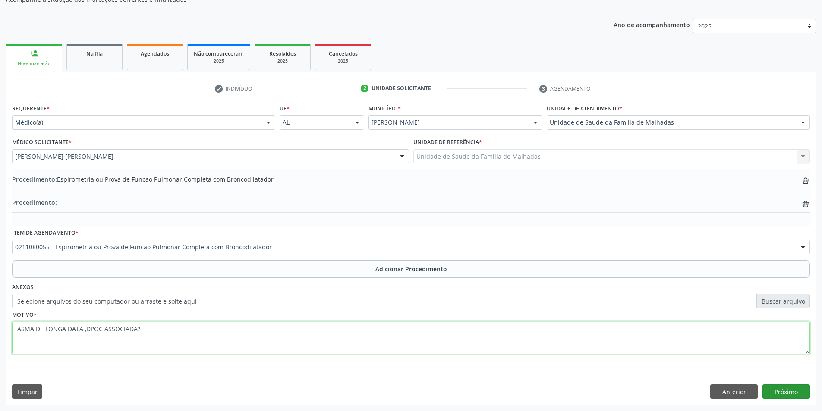  Describe the element at coordinates (584, 108) in the screenshot. I see `label: Unidade de atendimento` at that location.